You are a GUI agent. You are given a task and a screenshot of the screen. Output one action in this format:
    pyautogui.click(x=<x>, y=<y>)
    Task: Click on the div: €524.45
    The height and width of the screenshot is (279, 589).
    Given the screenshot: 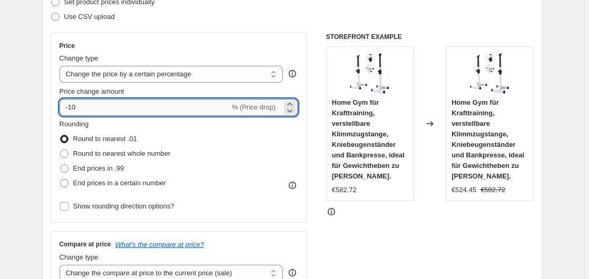 What is the action you would take?
    pyautogui.click(x=464, y=190)
    